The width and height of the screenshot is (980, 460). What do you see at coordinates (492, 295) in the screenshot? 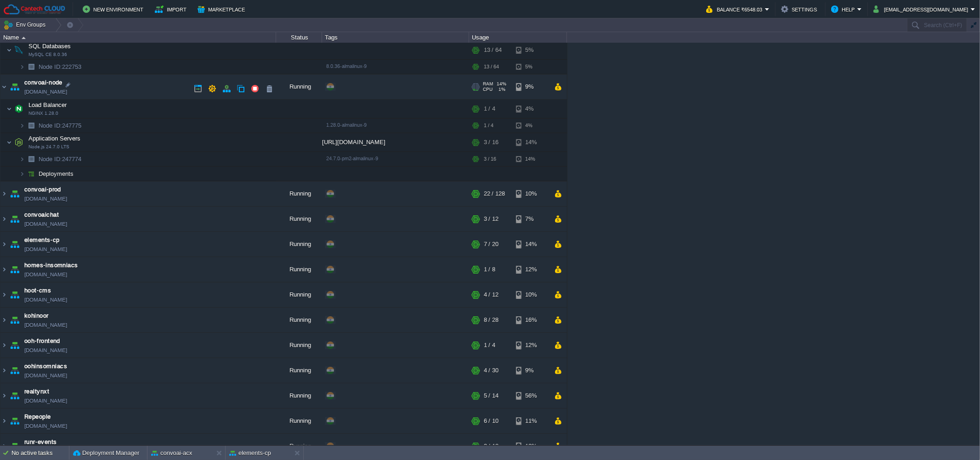
I see `div: 4 / 12` at bounding box center [492, 295].